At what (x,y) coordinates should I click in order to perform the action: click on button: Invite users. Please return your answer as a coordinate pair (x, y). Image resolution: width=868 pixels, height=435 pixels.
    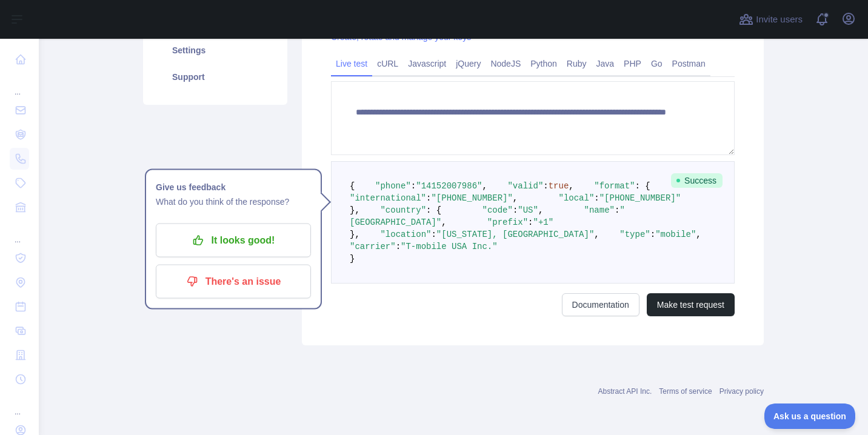
    Looking at the image, I should click on (771, 19).